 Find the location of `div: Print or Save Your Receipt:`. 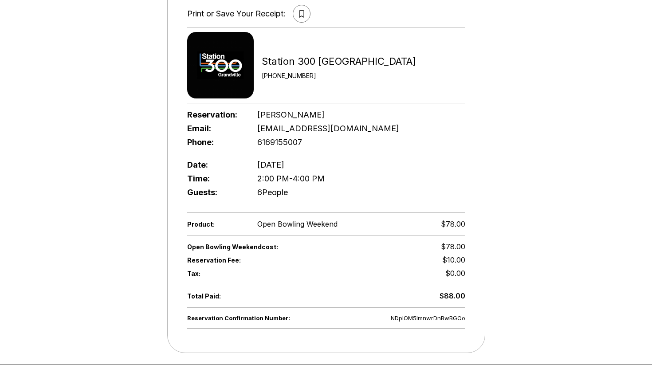

div: Print or Save Your Receipt: is located at coordinates (236, 14).